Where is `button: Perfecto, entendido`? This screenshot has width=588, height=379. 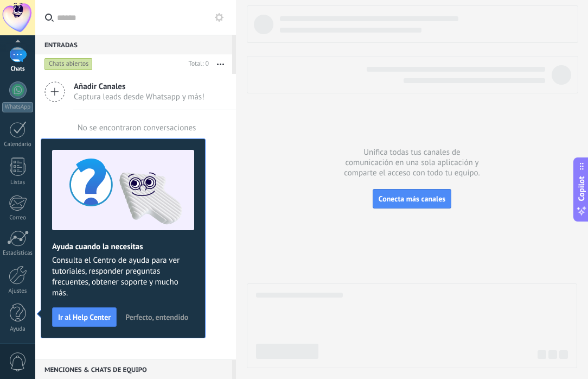
button: Perfecto, entendido is located at coordinates (157, 317).